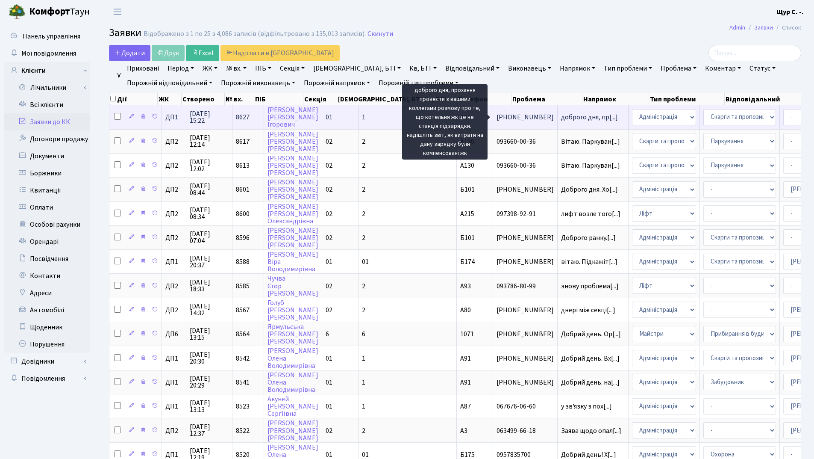 Image resolution: width=814 pixels, height=459 pixels. Describe the element at coordinates (47, 310) in the screenshot. I see `a: Автомобілі` at that location.